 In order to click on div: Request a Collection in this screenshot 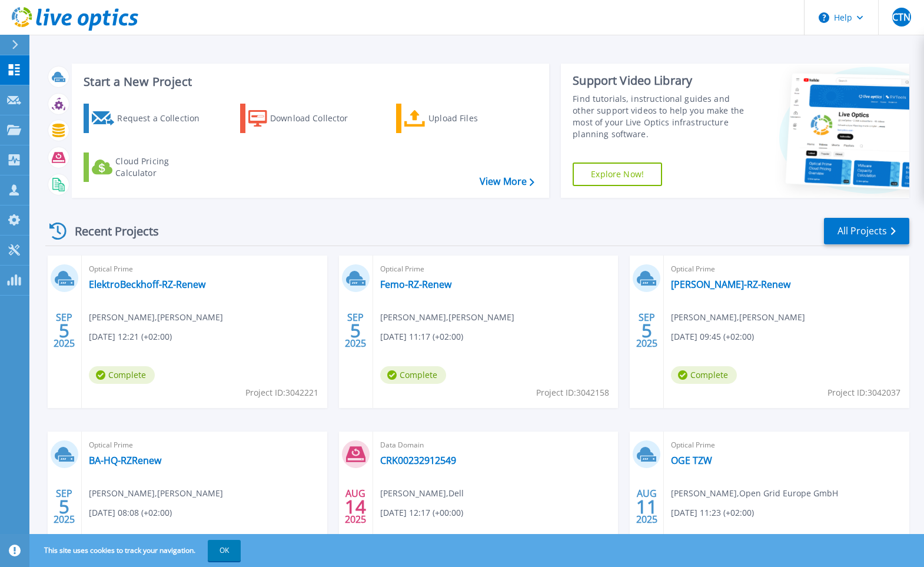, I will do `click(164, 119)`.